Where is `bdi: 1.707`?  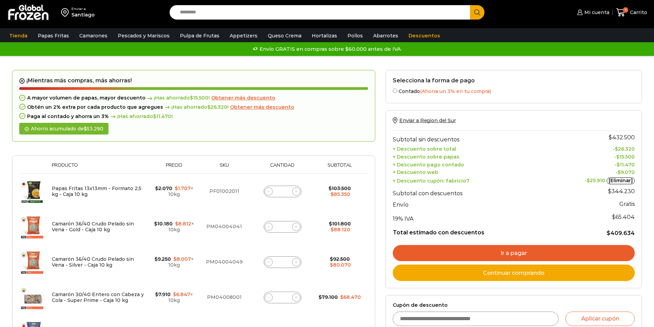
bdi: 1.707 is located at coordinates (183, 188).